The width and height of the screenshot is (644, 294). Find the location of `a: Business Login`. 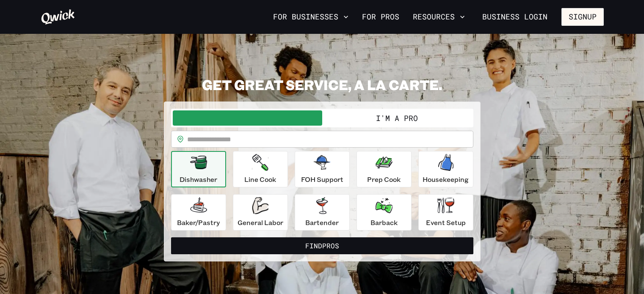

a: Business Login is located at coordinates (515, 17).